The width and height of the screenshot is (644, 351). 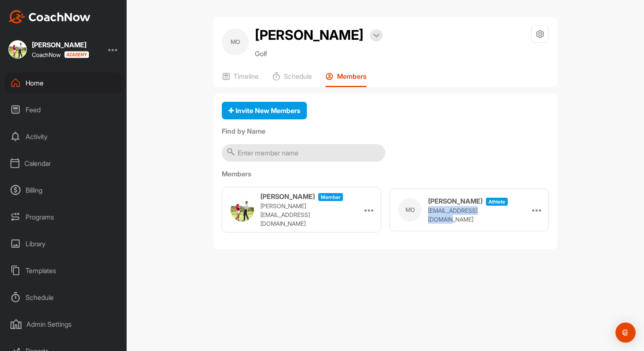 What do you see at coordinates (17, 49) in the screenshot?
I see `img: square_b28d4afc79bb959973c90dc31c5bce29.jpg` at bounding box center [17, 49].